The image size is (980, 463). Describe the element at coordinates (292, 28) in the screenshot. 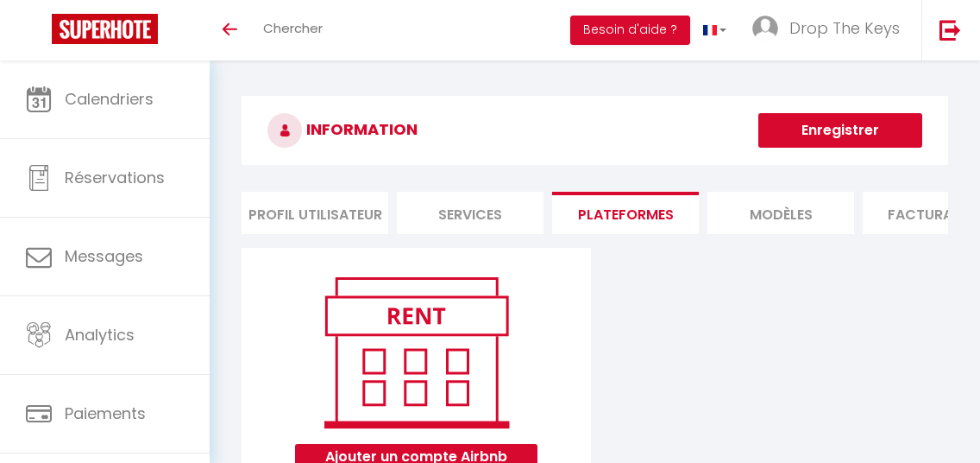

I see `span: Chercher` at that location.